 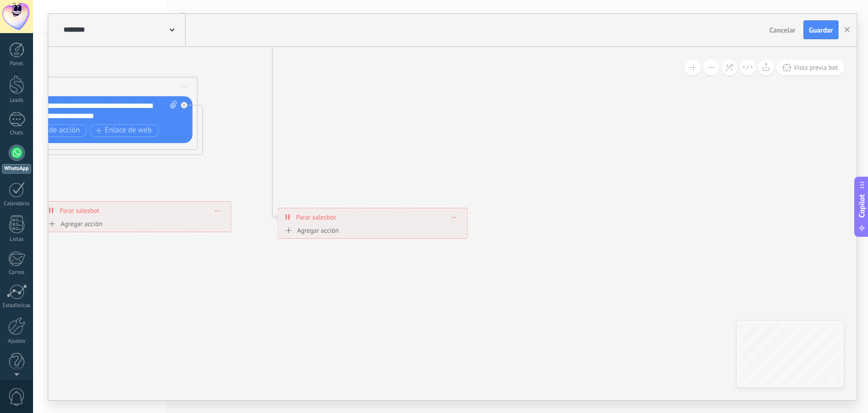 I want to click on span: Guardar, so click(x=821, y=30).